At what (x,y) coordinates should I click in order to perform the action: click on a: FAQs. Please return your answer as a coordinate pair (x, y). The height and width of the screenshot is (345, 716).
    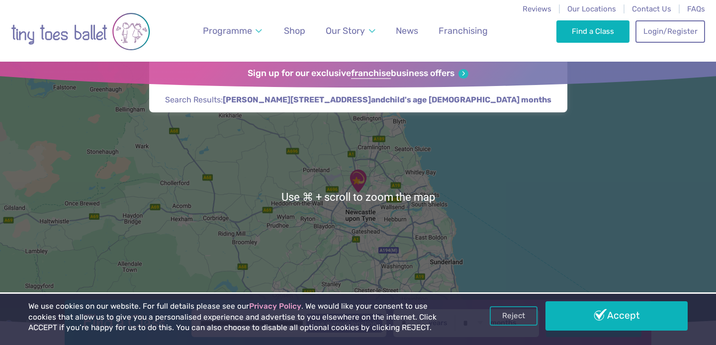
    Looking at the image, I should click on (696, 9).